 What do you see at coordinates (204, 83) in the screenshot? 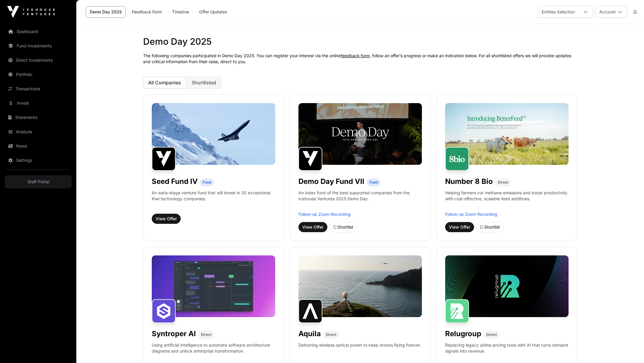
I see `button: Shortlisted` at bounding box center [204, 83].